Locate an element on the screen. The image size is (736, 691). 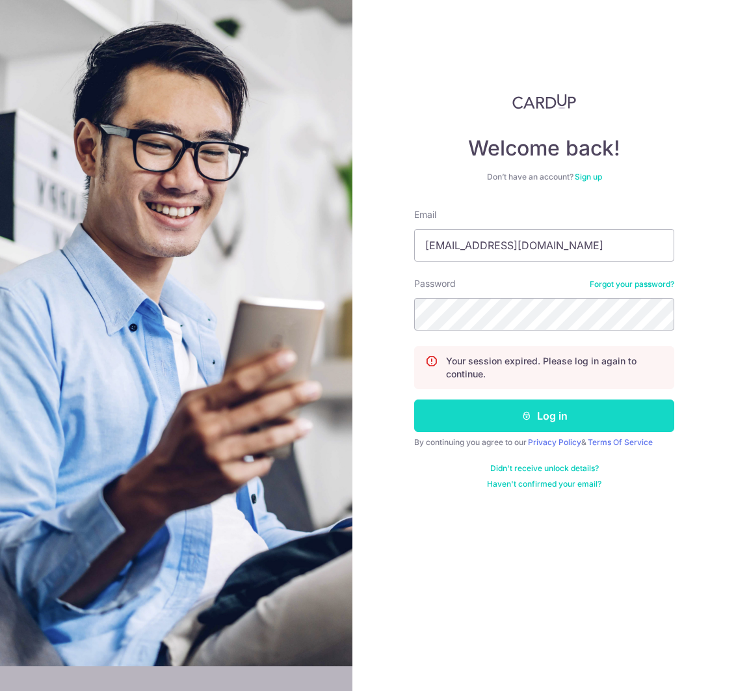
a: Haven't confirmed your email? is located at coordinates (544, 484).